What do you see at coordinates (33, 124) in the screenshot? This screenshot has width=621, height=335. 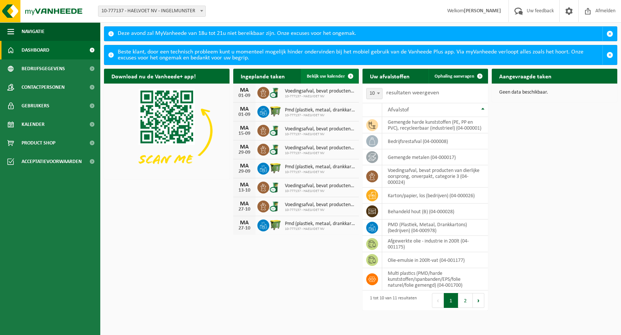 I see `span: Kalender` at bounding box center [33, 124].